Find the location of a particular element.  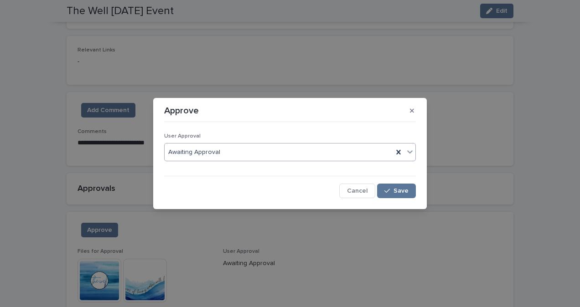

p: Approve is located at coordinates (181, 111).